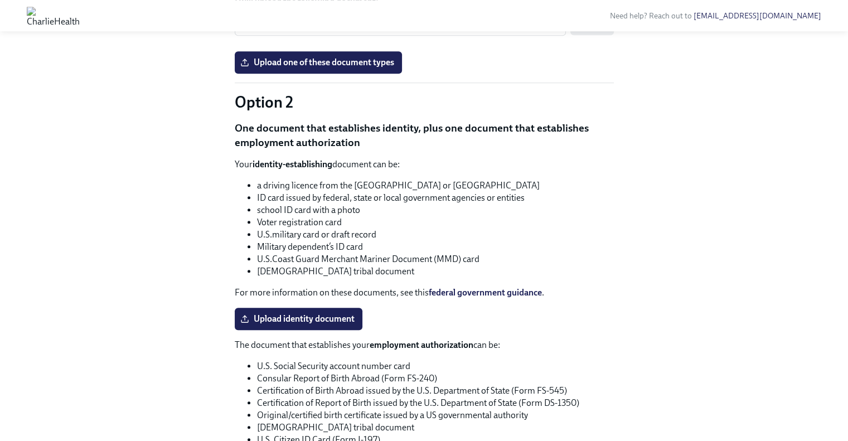  What do you see at coordinates (436, 223) in the screenshot?
I see `li: Voter registration card` at bounding box center [436, 223].